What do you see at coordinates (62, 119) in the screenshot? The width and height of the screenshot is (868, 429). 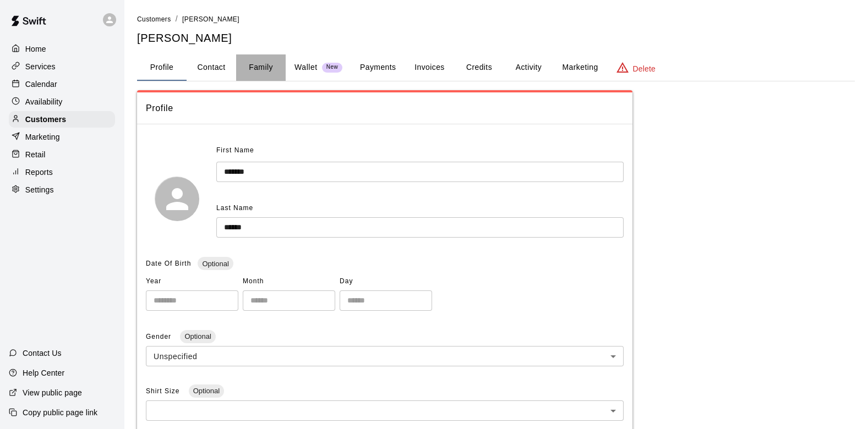 I see `div: Customers` at bounding box center [62, 119].